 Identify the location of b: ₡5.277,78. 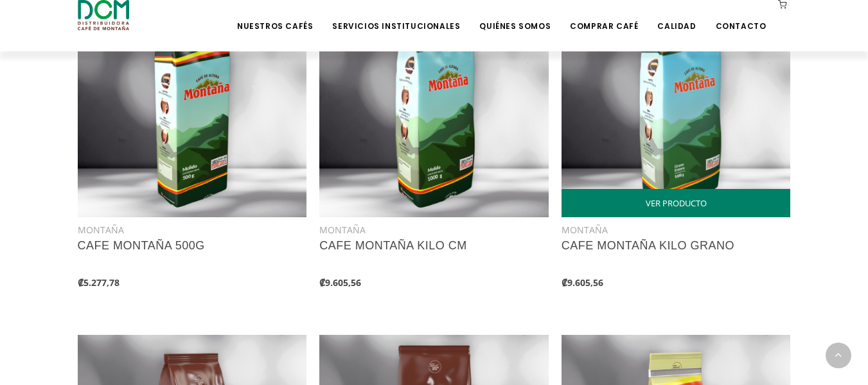
(99, 282).